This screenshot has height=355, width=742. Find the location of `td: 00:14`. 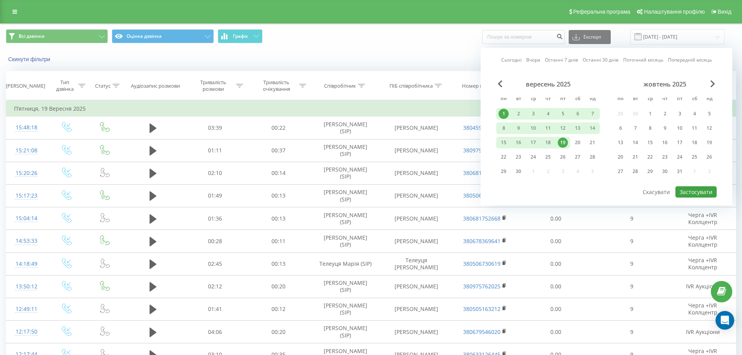

td: 00:14 is located at coordinates (278, 173).